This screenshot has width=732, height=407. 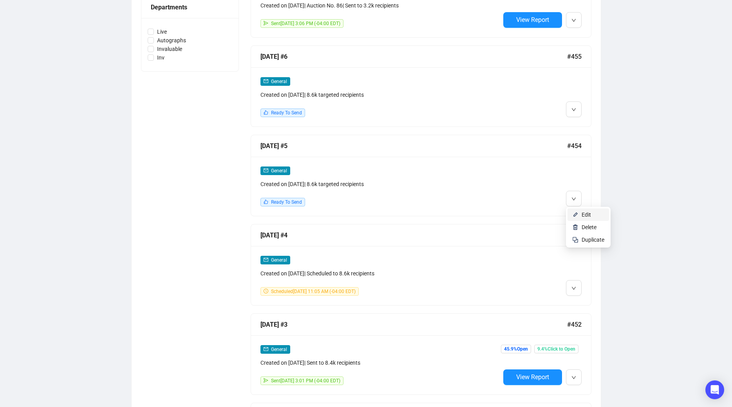 I want to click on span: #452, so click(x=574, y=324).